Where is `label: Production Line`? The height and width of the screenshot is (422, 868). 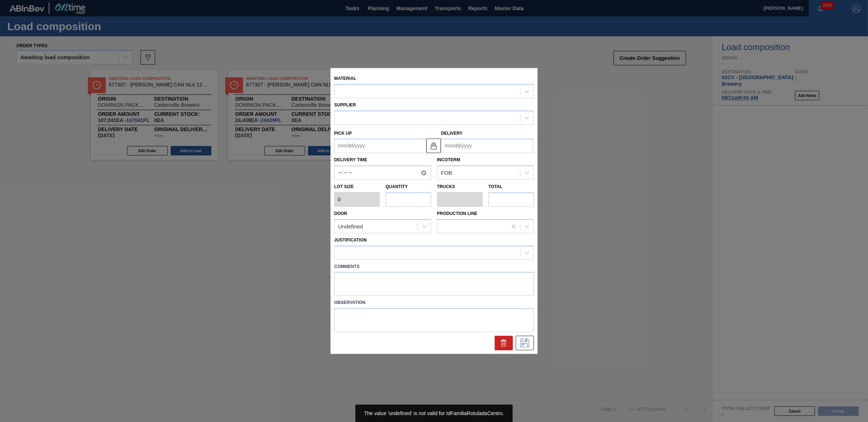
label: Production Line is located at coordinates (456, 213).